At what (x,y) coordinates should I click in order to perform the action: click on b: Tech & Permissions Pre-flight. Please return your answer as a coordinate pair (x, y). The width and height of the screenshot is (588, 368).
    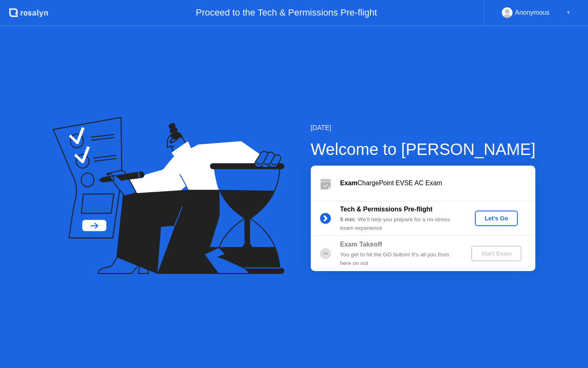
    Looking at the image, I should click on (387, 209).